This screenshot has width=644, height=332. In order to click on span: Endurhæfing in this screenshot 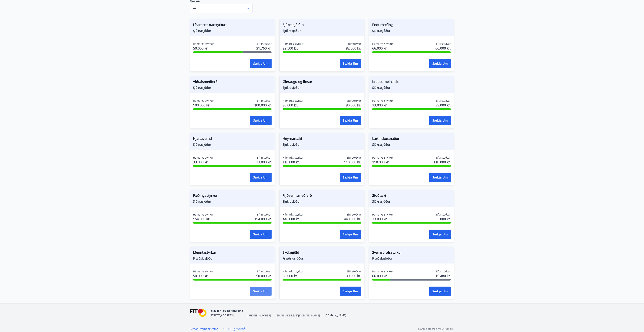, I will do `click(412, 25)`.